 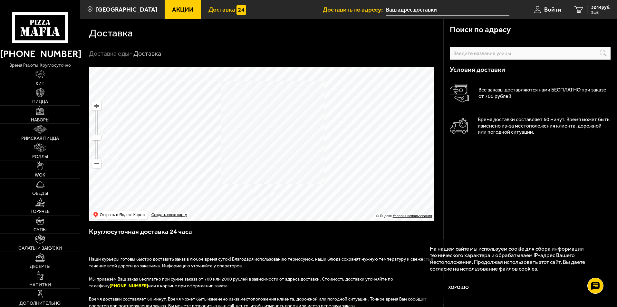 What do you see at coordinates (40, 248) in the screenshot?
I see `span: Салаты и закуски` at bounding box center [40, 248].